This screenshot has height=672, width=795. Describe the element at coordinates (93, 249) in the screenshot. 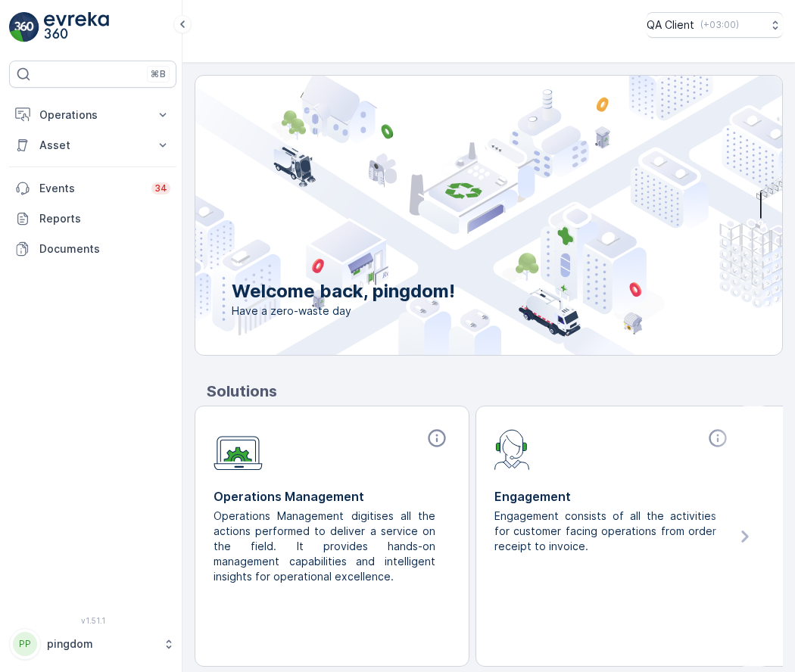

I see `a: Documents` at that location.